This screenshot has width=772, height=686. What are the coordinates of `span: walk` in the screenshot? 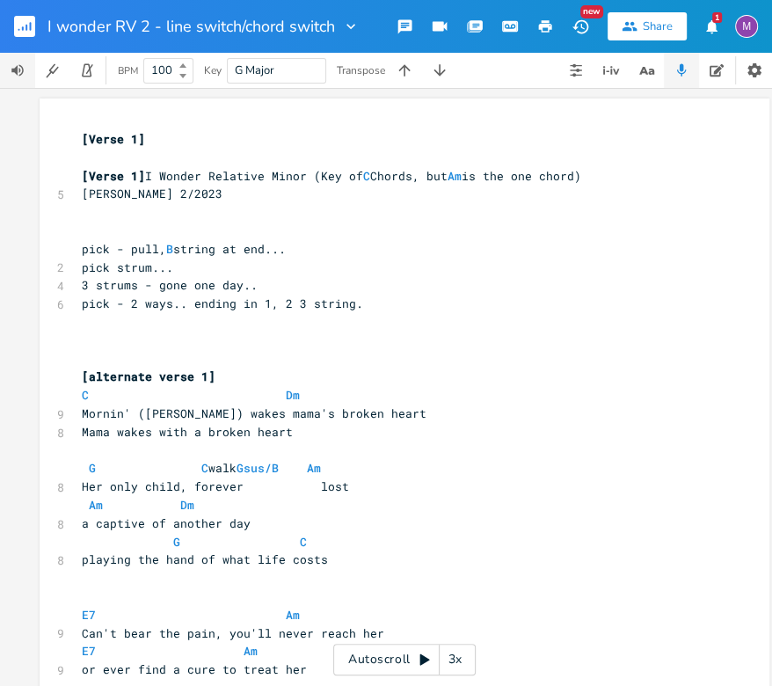 It's located at (208, 468).